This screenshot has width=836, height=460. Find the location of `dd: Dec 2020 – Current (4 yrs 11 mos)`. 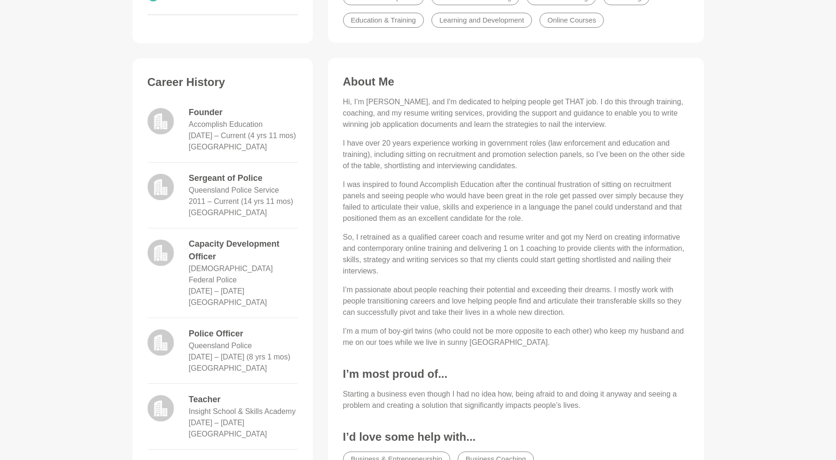

dd: Dec 2020 – Current (4 yrs 11 mos) is located at coordinates (243, 136).